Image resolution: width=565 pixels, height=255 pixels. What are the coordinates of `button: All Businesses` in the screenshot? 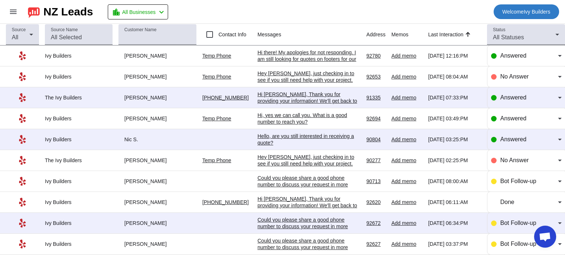 It's located at (138, 12).